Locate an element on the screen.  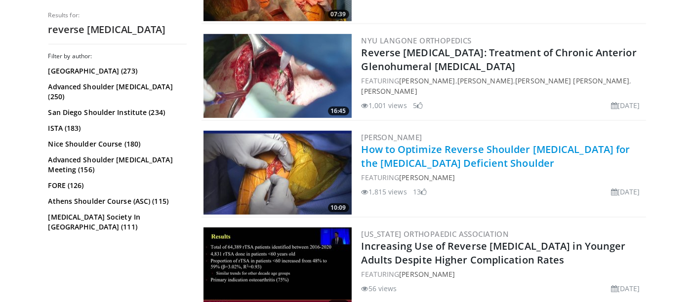
a: 10:09 is located at coordinates (278, 173).